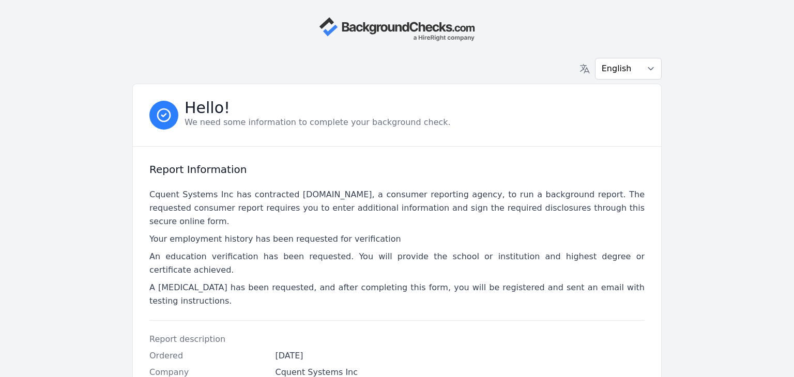  Describe the element at coordinates (397, 264) in the screenshot. I see `p: An education verification has been requested. You will provide the school or institution and high...` at that location.